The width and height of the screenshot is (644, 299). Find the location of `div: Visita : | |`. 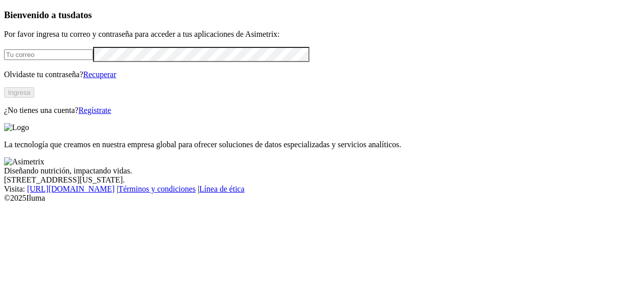

div: Visita : | | is located at coordinates (322, 189).